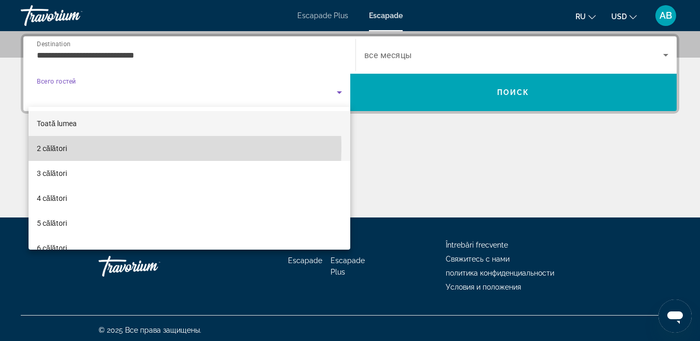 The width and height of the screenshot is (700, 341). I want to click on font: 6 călători, so click(52, 248).